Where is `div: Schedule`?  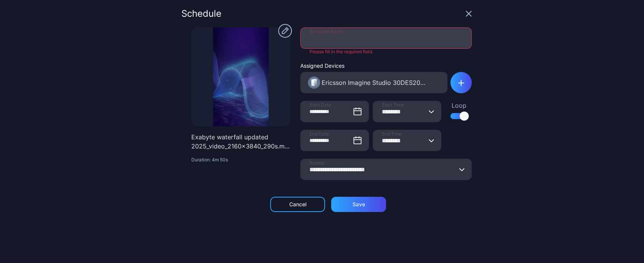
div: Schedule is located at coordinates (201, 14).